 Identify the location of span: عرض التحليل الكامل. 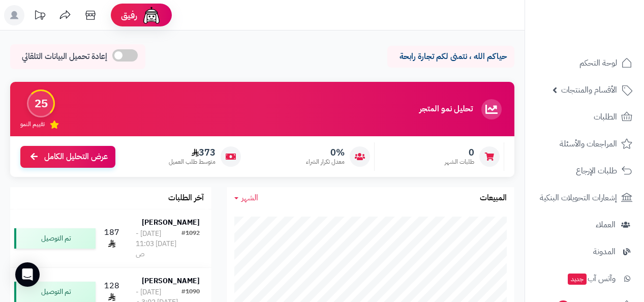
(75, 157).